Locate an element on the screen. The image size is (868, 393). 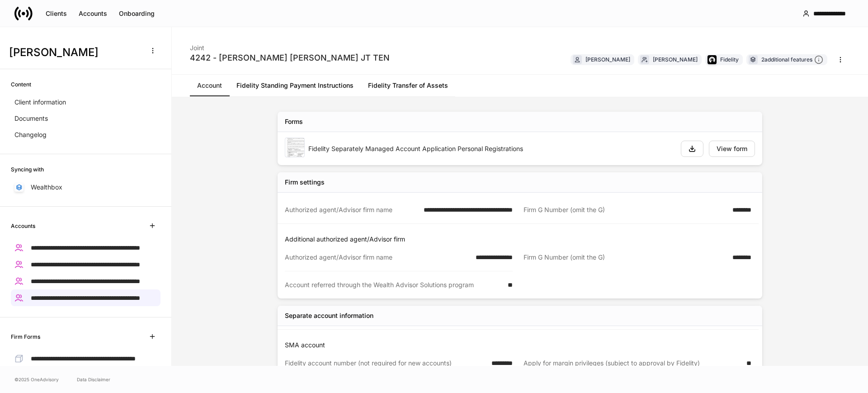
div: Firm settings is located at coordinates (305, 183).